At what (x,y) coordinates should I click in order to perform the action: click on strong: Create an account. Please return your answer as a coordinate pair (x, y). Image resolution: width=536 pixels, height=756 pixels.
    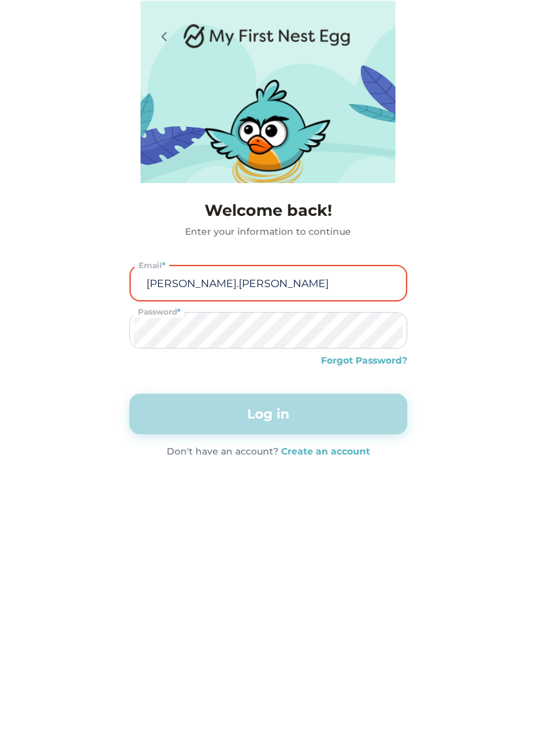
    Looking at the image, I should click on (325, 451).